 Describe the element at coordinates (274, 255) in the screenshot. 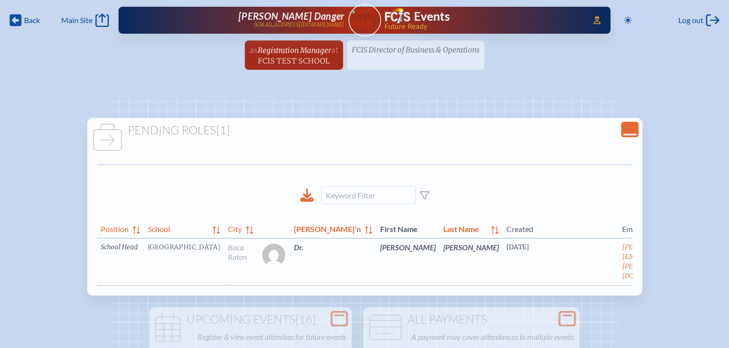

I see `img: Gravatar` at that location.